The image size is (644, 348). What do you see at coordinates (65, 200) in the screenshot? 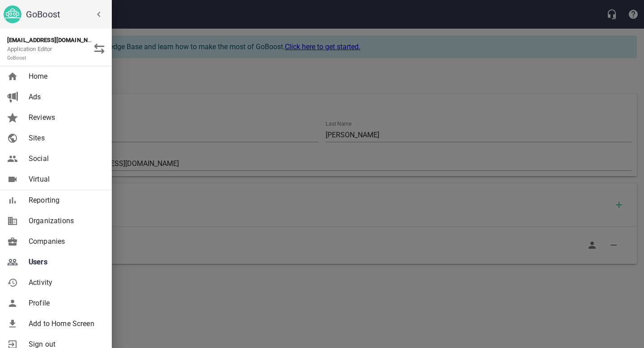
I see `span: Reporting` at bounding box center [65, 200].